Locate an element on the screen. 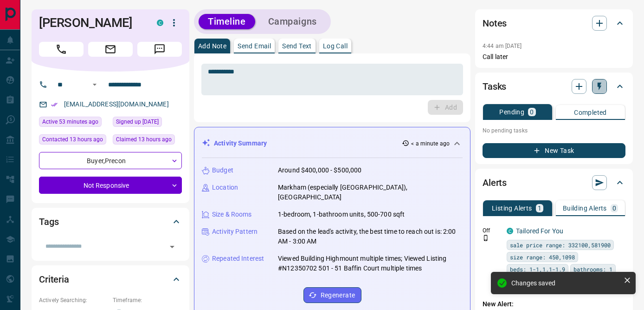 This screenshot has width=644, height=310. p: Around $400,000 - $500,000 is located at coordinates (320, 170).